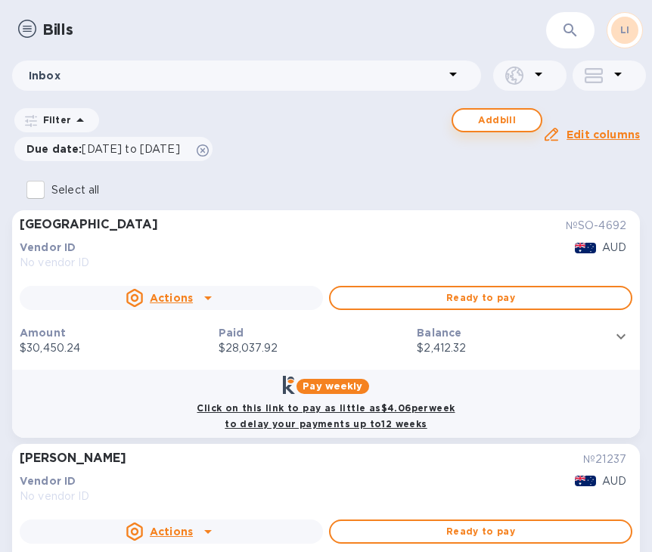 The width and height of the screenshot is (652, 552). Describe the element at coordinates (231, 333) in the screenshot. I see `b: Paid` at that location.